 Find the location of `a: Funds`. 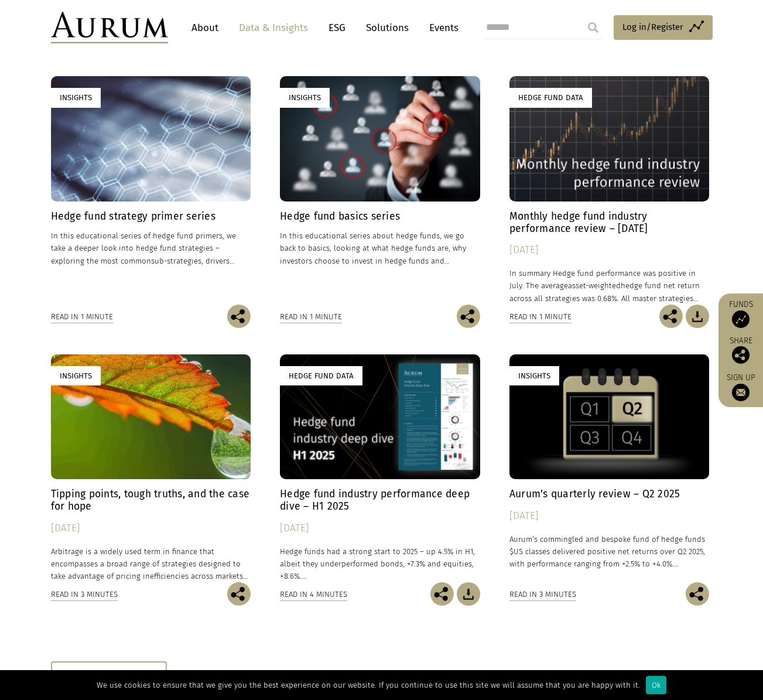

a: Funds is located at coordinates (741, 314).